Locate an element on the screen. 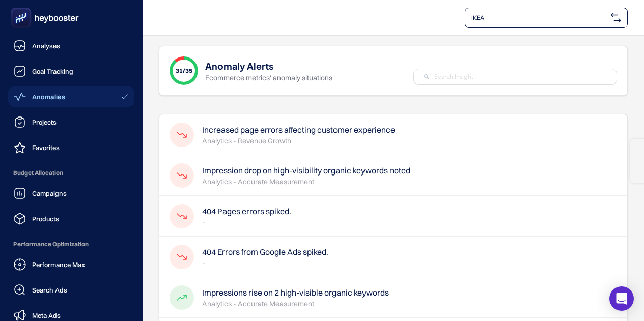 This screenshot has width=644, height=321. span: Performance Optimization is located at coordinates (71, 244).